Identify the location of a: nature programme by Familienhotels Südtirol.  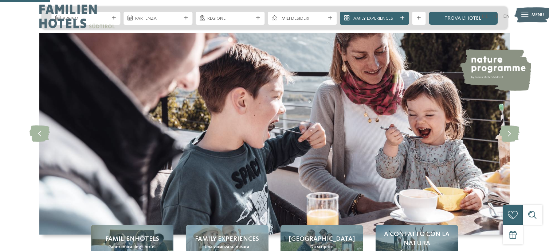
(495, 70).